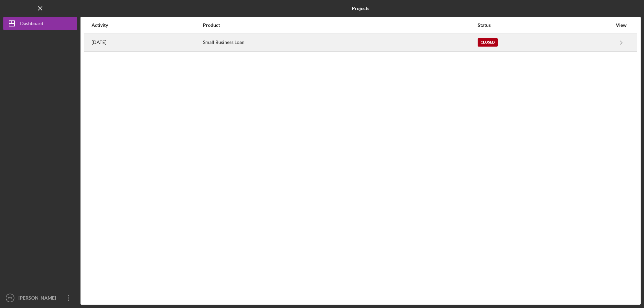 The image size is (644, 308). Describe the element at coordinates (340, 43) in the screenshot. I see `div: Small Business Loan` at that location.